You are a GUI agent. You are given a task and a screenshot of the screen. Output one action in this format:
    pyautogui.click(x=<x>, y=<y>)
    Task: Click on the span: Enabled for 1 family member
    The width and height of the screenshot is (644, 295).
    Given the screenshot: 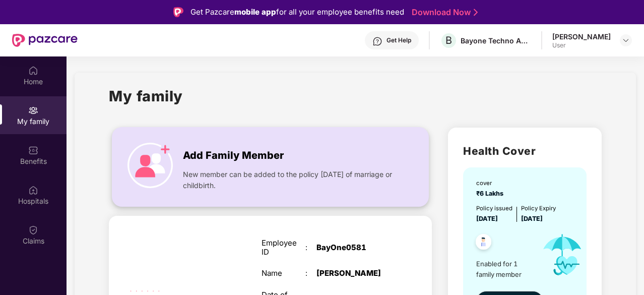 What is the action you would take?
    pyautogui.click(x=505, y=269)
    